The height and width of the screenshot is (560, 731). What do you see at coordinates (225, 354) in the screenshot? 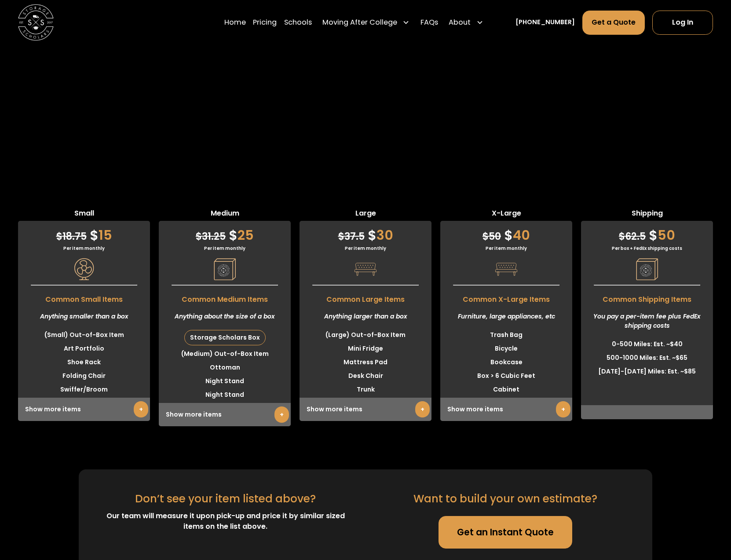
I see `li: (Medium) Out-of-Box Item` at bounding box center [225, 354].